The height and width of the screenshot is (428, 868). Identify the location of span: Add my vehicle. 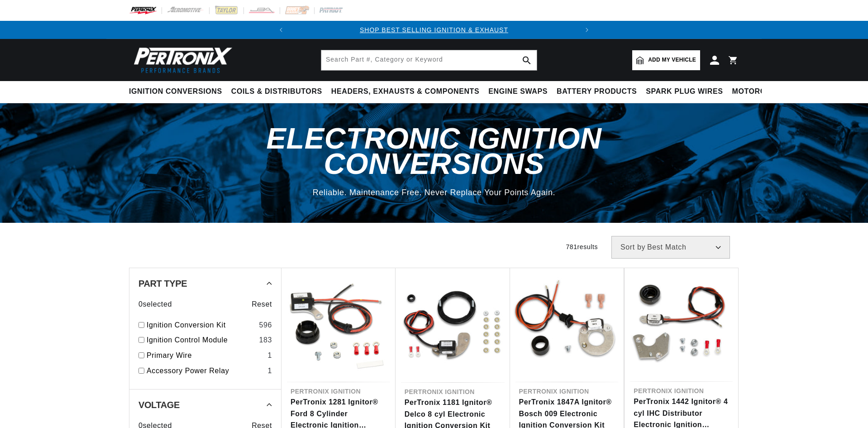
(672, 60).